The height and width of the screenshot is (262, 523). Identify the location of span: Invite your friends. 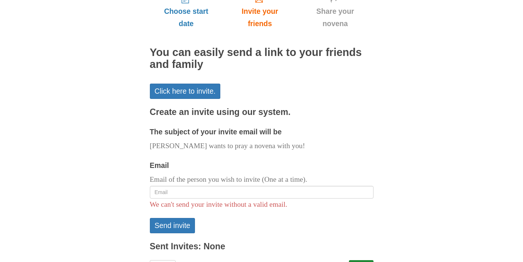
(259, 18).